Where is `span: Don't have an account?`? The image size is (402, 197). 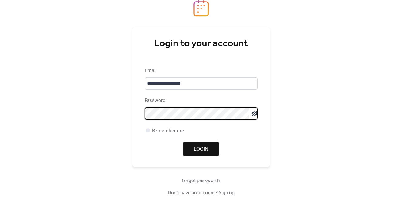 span: Don't have an account? is located at coordinates (201, 193).